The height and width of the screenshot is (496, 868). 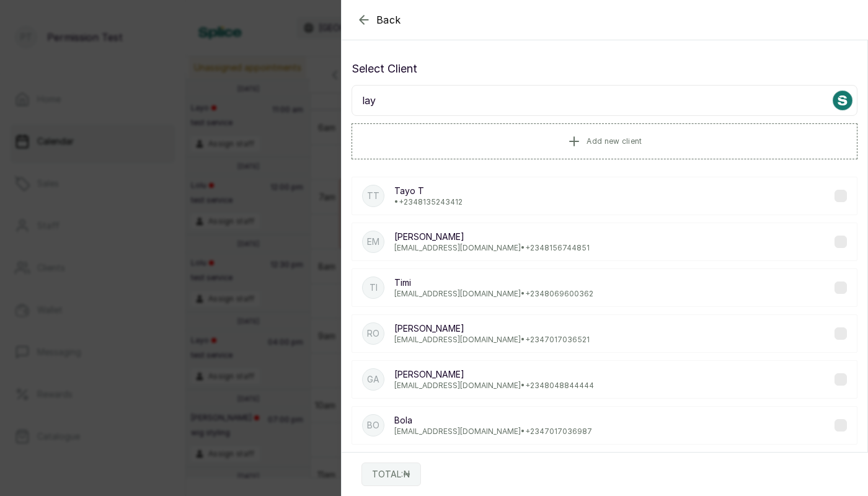 What do you see at coordinates (373, 288) in the screenshot?
I see `p: Ti` at bounding box center [373, 288].